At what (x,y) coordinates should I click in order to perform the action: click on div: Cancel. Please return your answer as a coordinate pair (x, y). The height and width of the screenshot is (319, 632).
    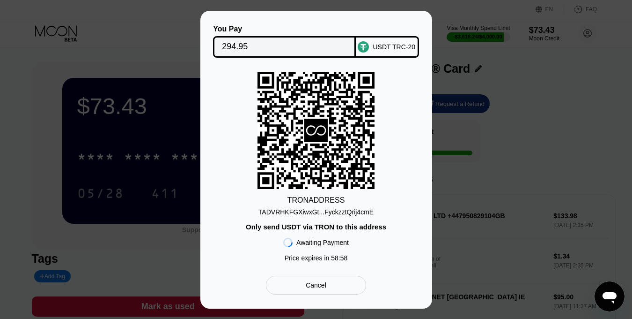
    Looking at the image, I should click on (316, 285).